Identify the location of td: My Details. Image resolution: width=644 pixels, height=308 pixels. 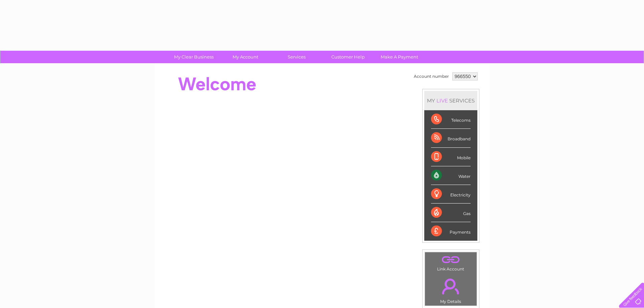
(450, 289).